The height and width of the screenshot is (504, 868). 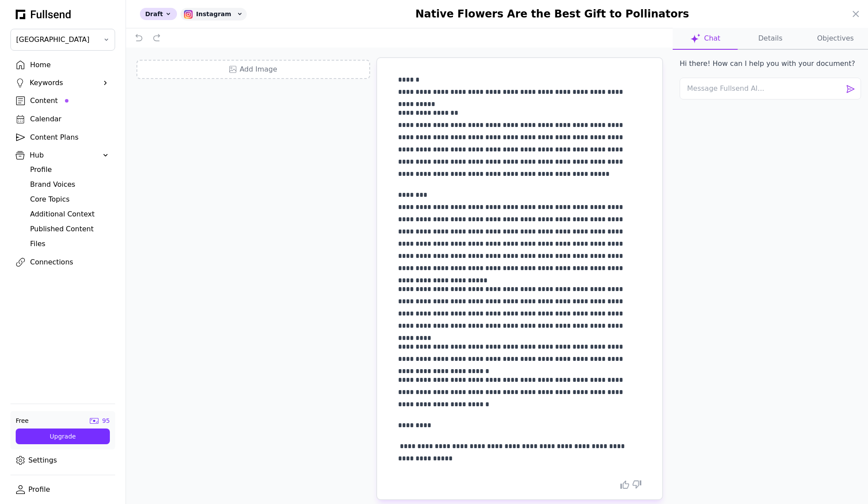 I want to click on button: Details, so click(x=770, y=39).